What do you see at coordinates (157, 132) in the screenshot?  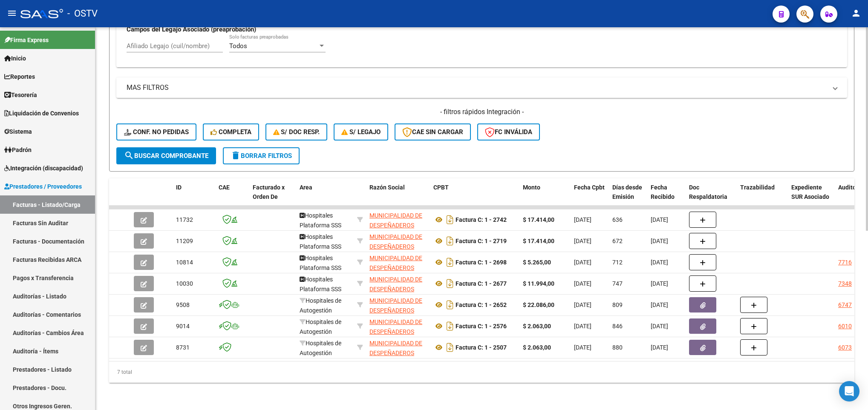 I see `button: Conf. no pedidas` at bounding box center [157, 132].